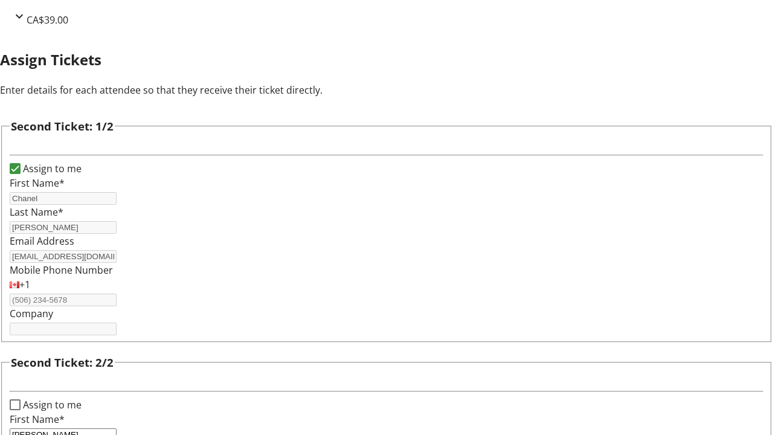 The height and width of the screenshot is (435, 773). What do you see at coordinates (36, 212) in the screenshot?
I see `label: Last Name*` at bounding box center [36, 212].